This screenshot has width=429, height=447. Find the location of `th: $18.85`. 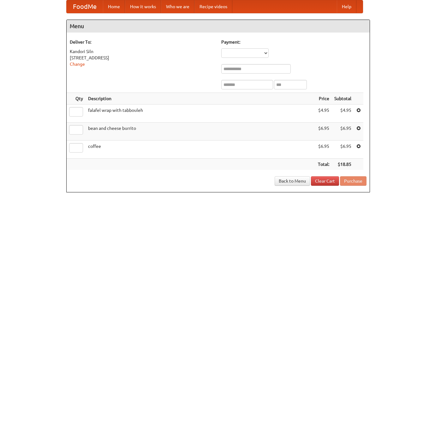

th: $18.85 is located at coordinates (343, 164).